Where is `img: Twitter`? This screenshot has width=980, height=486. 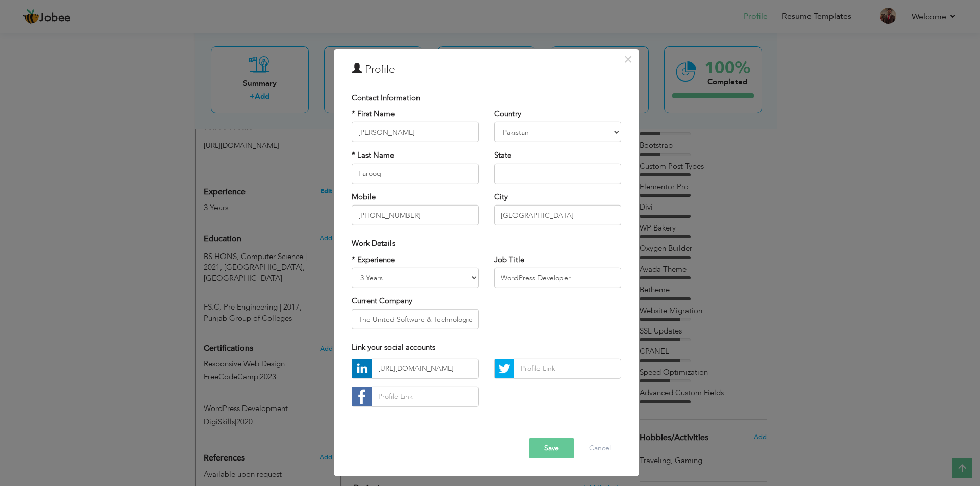 img: Twitter is located at coordinates (504, 369).